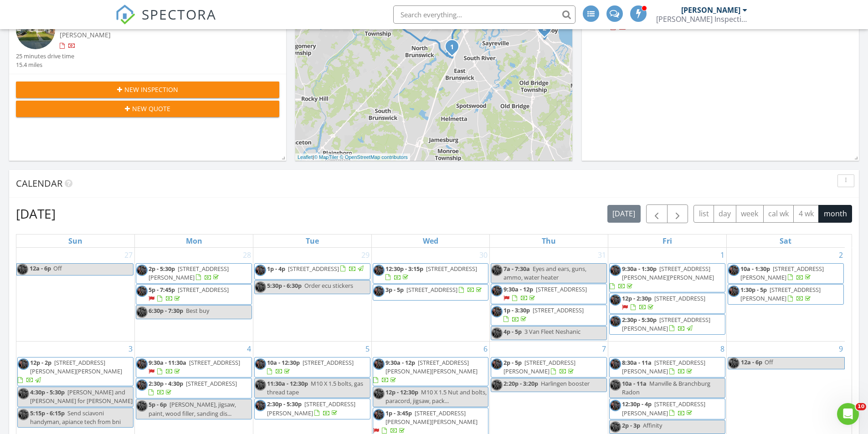  I want to click on td: Go to July 29, 2025, so click(312, 294).